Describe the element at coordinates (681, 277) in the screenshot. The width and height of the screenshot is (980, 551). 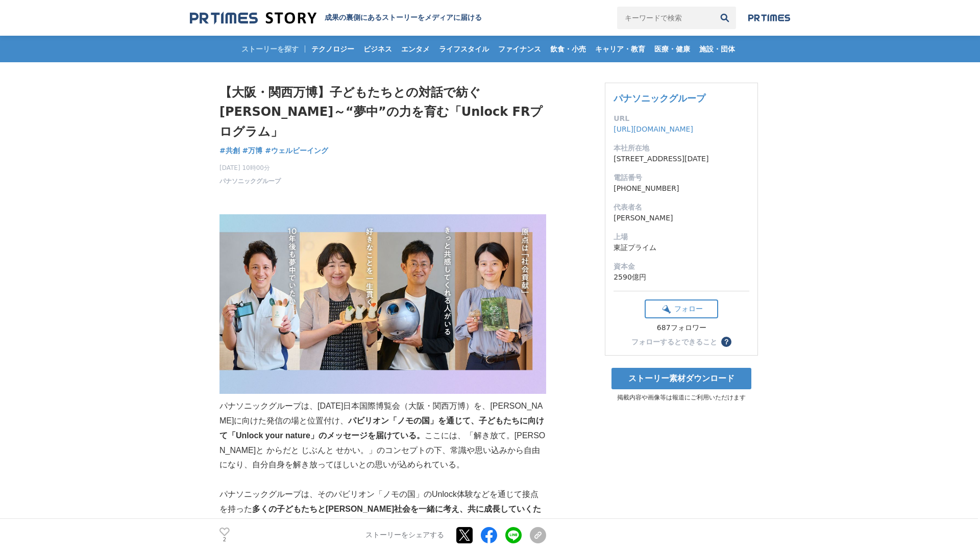
I see `dd: 2590億円` at that location.